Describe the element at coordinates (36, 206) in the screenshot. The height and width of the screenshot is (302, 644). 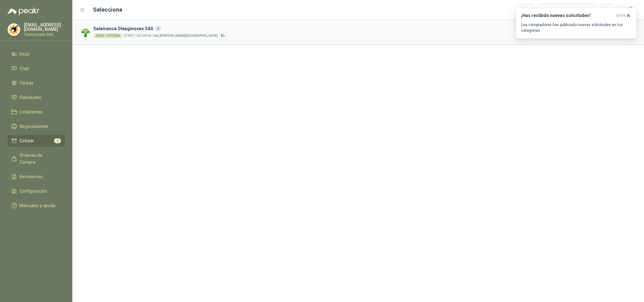
I see `a: Manuales y ayuda` at that location.